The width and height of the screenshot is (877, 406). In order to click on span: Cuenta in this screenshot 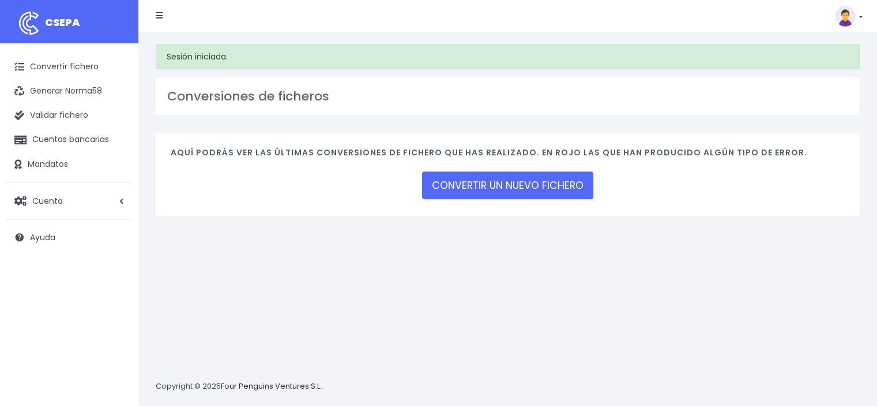, I will do `click(47, 200)`.